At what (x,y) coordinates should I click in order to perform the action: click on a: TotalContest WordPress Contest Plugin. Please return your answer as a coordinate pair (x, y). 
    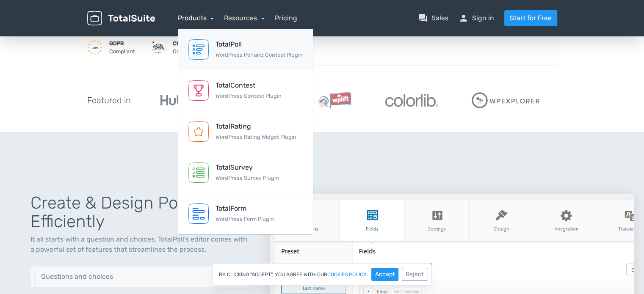
    Looking at the image, I should click on (245, 91).